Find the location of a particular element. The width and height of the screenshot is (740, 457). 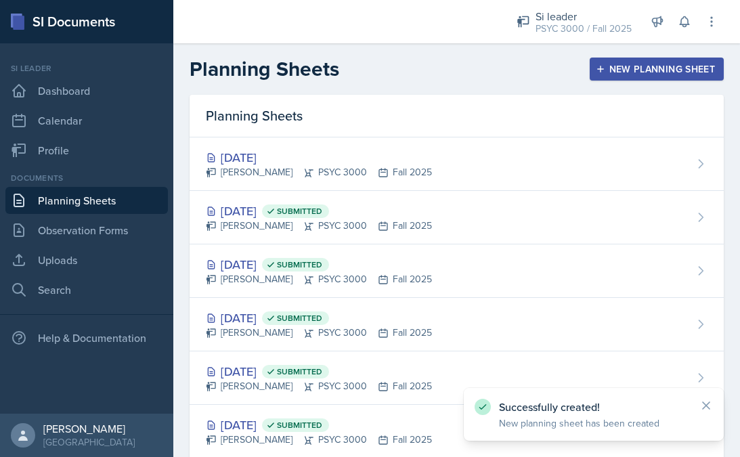

h2: Planning Sheets is located at coordinates (264, 69).